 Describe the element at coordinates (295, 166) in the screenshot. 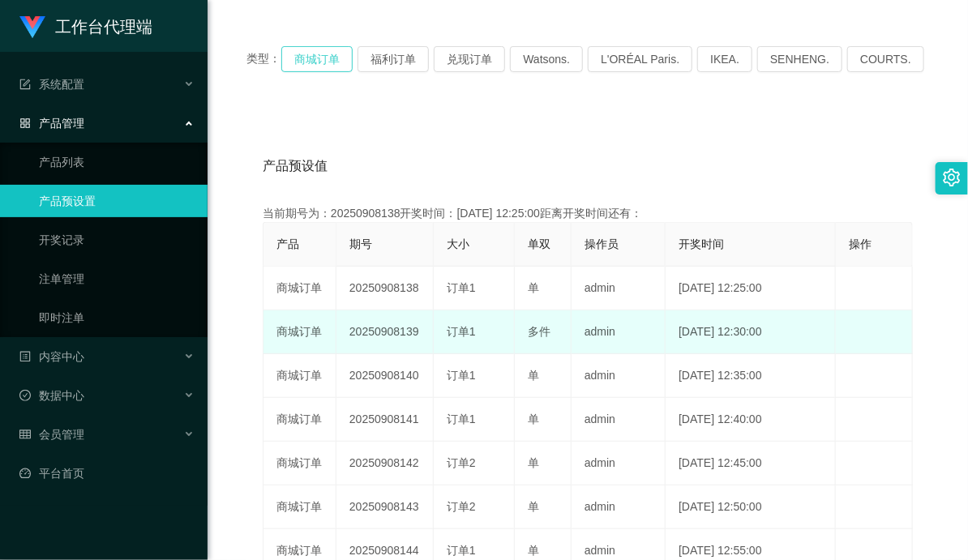

I see `span: 产品预设值` at that location.